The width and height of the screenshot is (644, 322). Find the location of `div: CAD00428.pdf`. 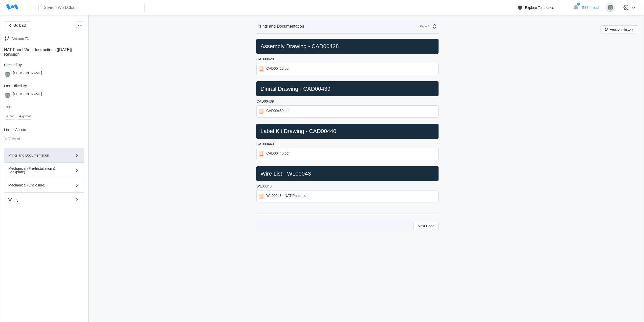

div: CAD00428.pdf is located at coordinates (278, 69).